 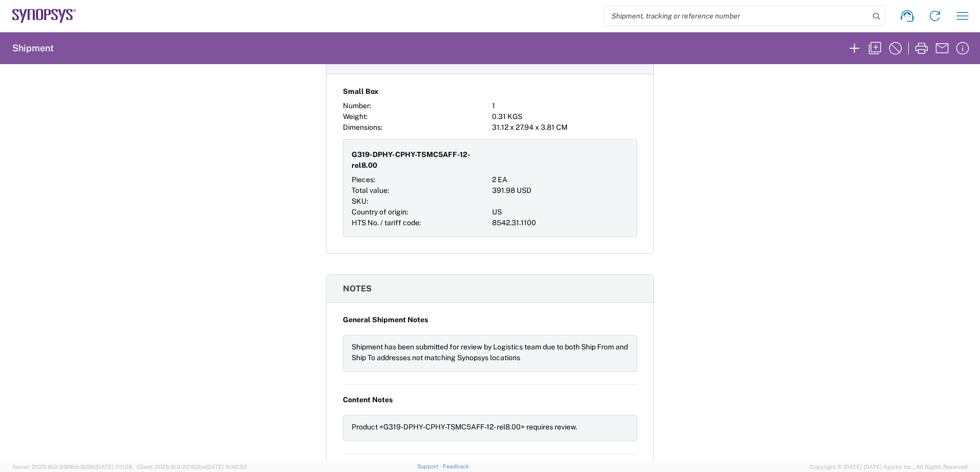 I want to click on h2: Shipment, so click(x=33, y=48).